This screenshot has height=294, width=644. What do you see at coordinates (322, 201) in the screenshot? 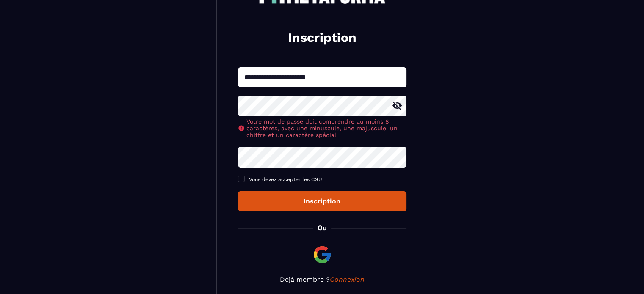
I see `button: Inscription` at bounding box center [322, 201].